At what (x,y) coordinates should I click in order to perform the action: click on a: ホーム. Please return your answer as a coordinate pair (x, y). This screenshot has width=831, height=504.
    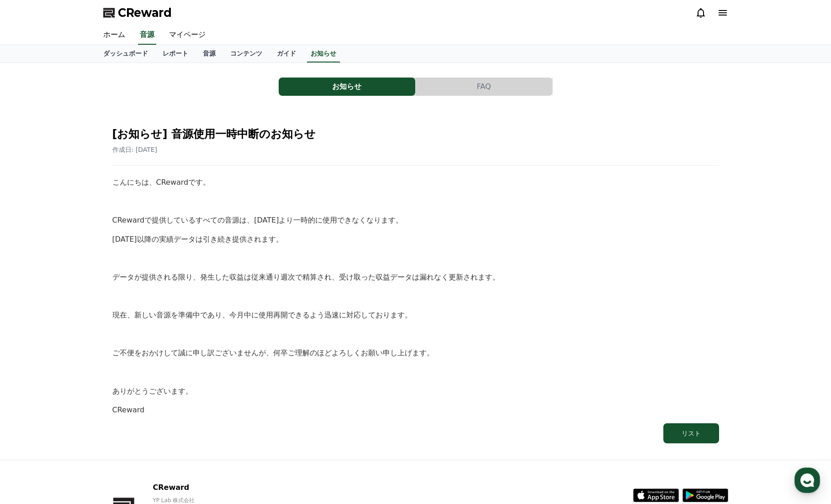
    Looking at the image, I should click on (114, 35).